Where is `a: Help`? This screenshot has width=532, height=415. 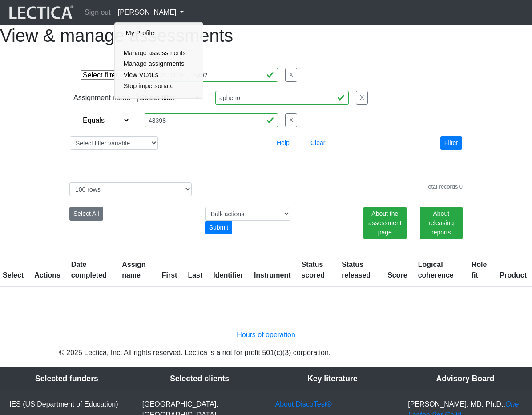 a: Help is located at coordinates (283, 142).